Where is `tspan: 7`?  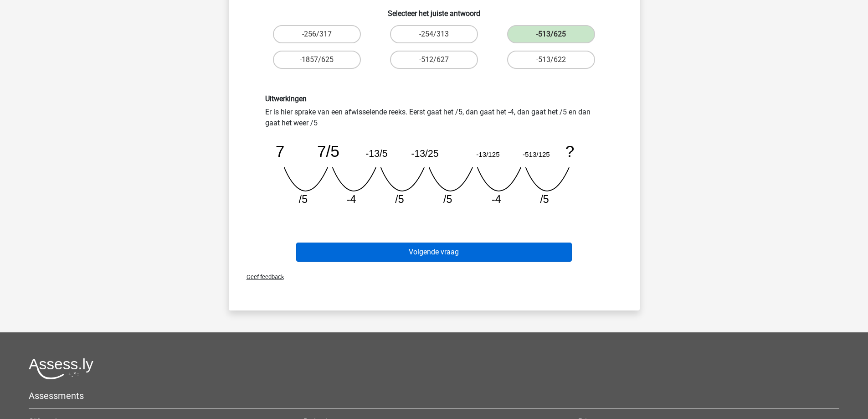
tspan: 7 is located at coordinates (279, 151).